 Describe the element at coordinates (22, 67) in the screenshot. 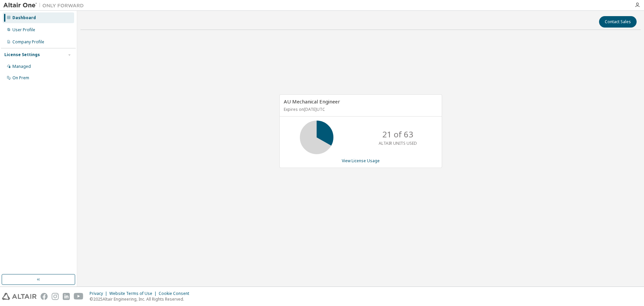

I see `div: Managed` at that location.